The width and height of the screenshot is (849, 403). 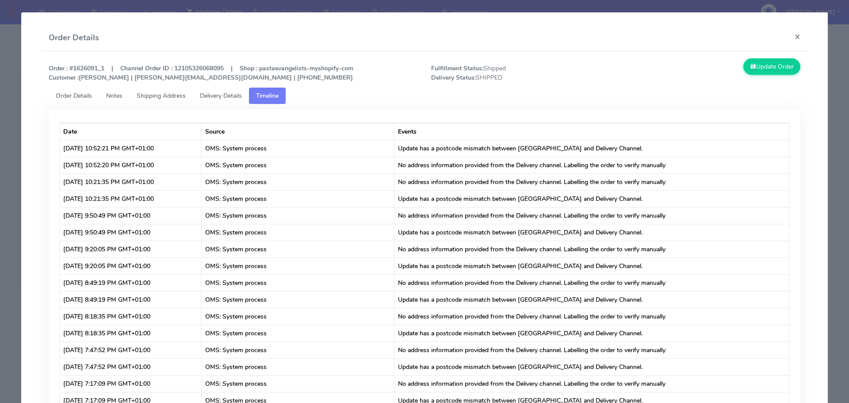 What do you see at coordinates (592, 131) in the screenshot?
I see `th: Events` at bounding box center [592, 131].